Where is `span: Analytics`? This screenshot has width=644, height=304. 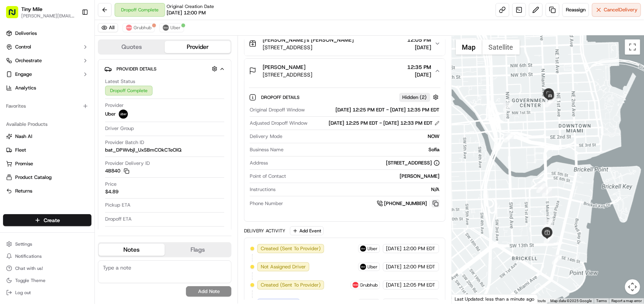
span: Analytics is located at coordinates (25, 88).